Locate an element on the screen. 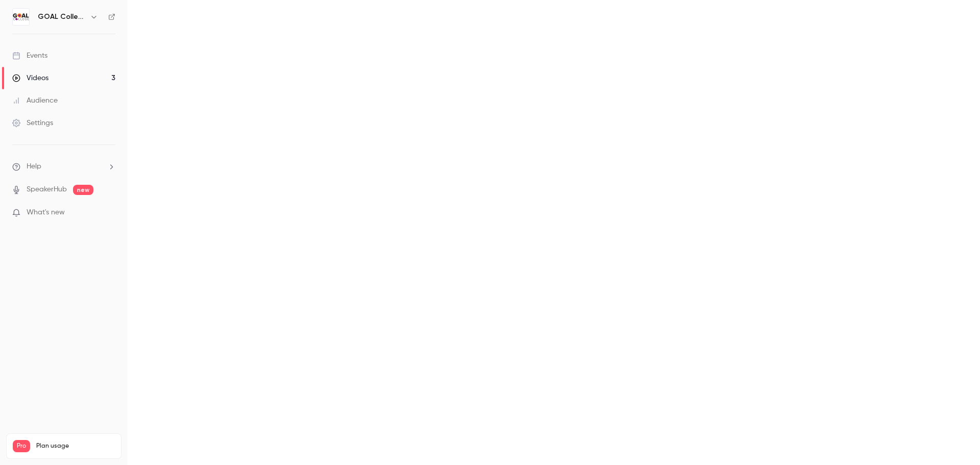  a: SpeakerHub is located at coordinates (46, 190).